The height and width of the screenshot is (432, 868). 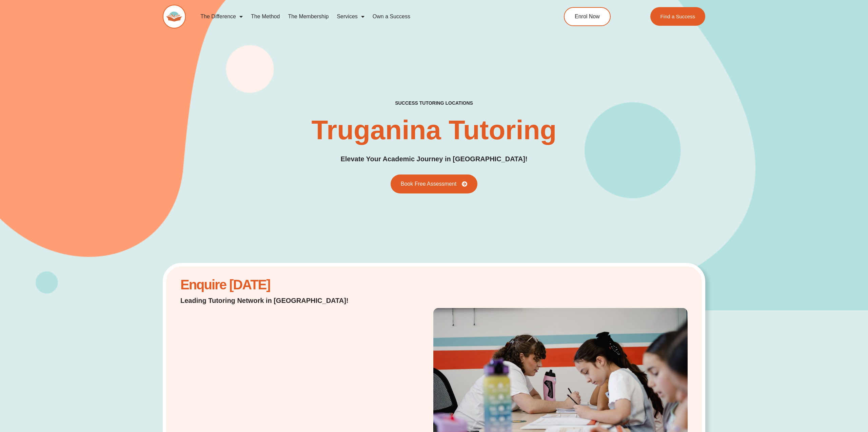 What do you see at coordinates (391, 16) in the screenshot?
I see `a: Own a Success` at bounding box center [391, 16].